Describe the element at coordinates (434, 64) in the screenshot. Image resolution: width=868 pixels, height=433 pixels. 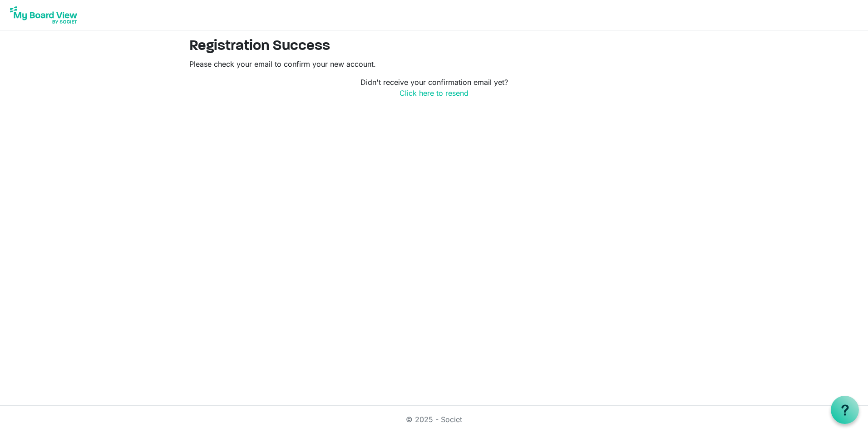
I see `p: Please check your email to confirm your new account.` at that location.